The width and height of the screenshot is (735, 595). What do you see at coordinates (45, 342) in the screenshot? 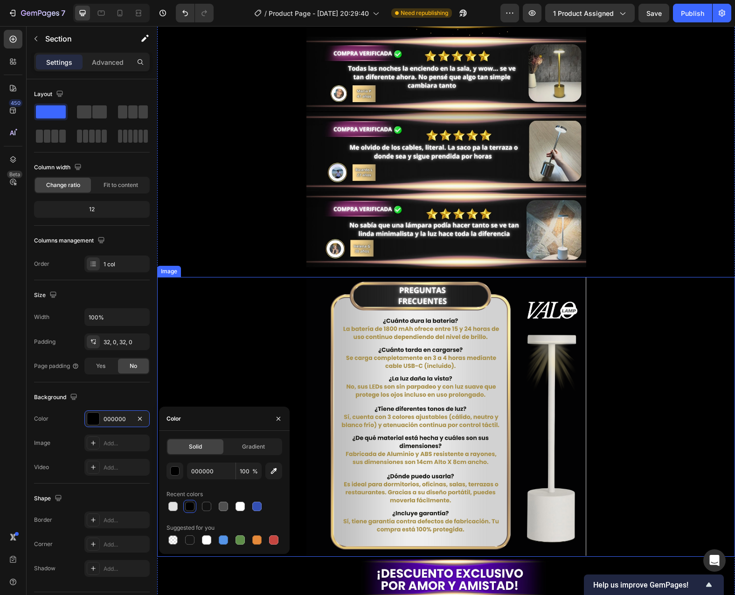
I see `div: Padding` at bounding box center [45, 342].